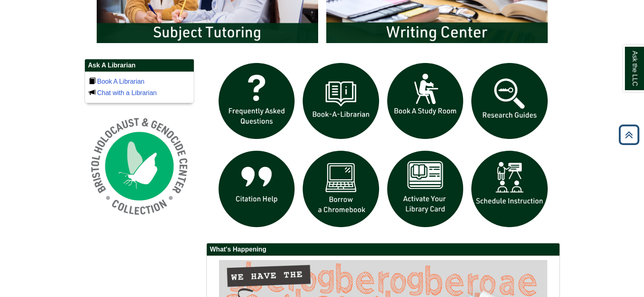  Describe the element at coordinates (509, 101) in the screenshot. I see `img: Research Guides icon links to research guides web page` at that location.